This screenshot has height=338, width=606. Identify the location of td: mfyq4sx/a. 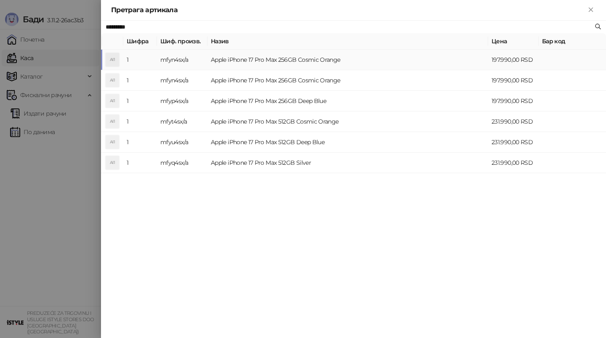
(182, 163).